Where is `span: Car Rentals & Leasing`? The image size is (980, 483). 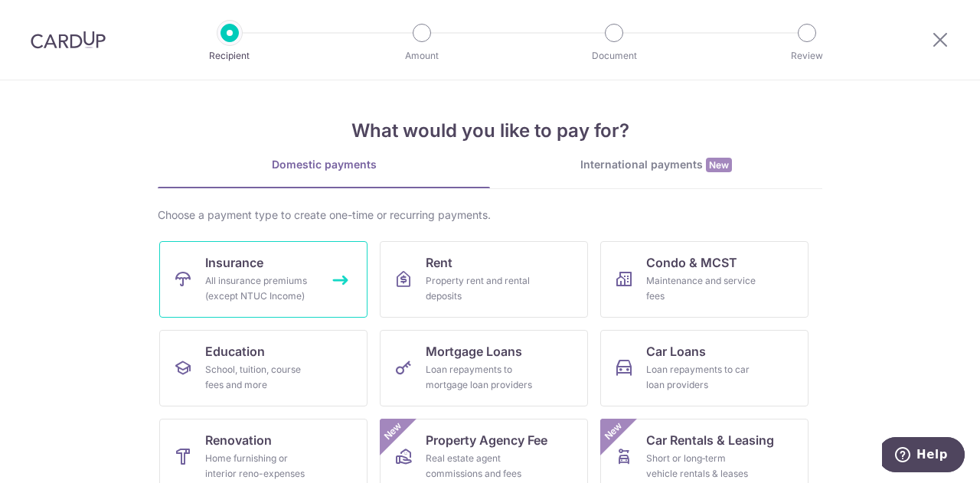
span: Car Rentals & Leasing is located at coordinates (709, 440).